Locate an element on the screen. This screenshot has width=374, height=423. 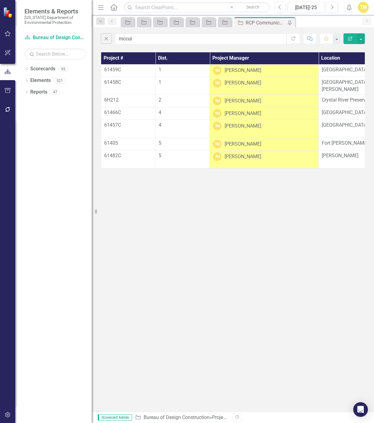
p: 61466C is located at coordinates (128, 113).